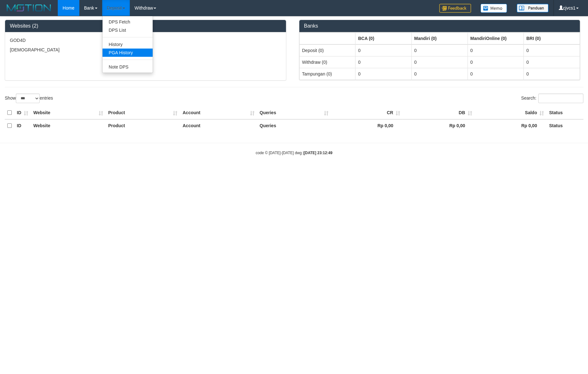 This screenshot has height=374, width=588. What do you see at coordinates (561, 99) in the screenshot?
I see `input: Search:` at bounding box center [561, 99].